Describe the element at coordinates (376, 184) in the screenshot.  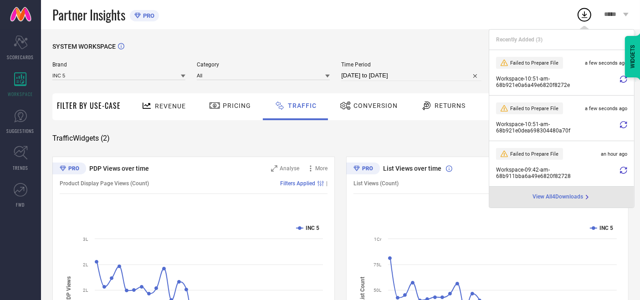
I see `span: List Views (Count)` at that location.